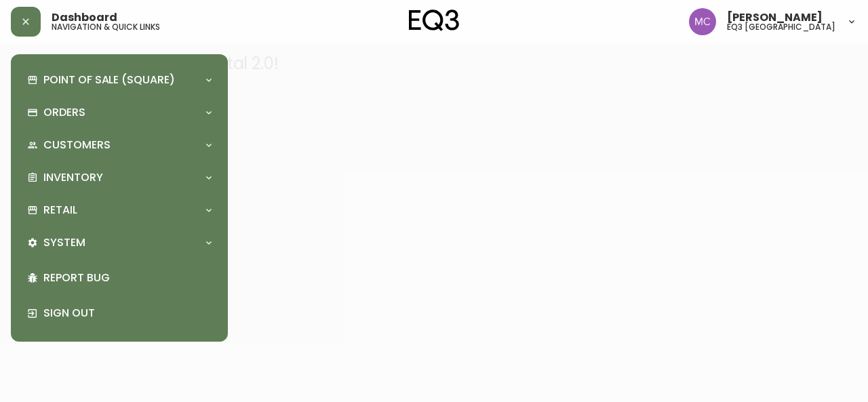 The image size is (868, 402). What do you see at coordinates (64, 243) in the screenshot?
I see `p: System` at bounding box center [64, 243].